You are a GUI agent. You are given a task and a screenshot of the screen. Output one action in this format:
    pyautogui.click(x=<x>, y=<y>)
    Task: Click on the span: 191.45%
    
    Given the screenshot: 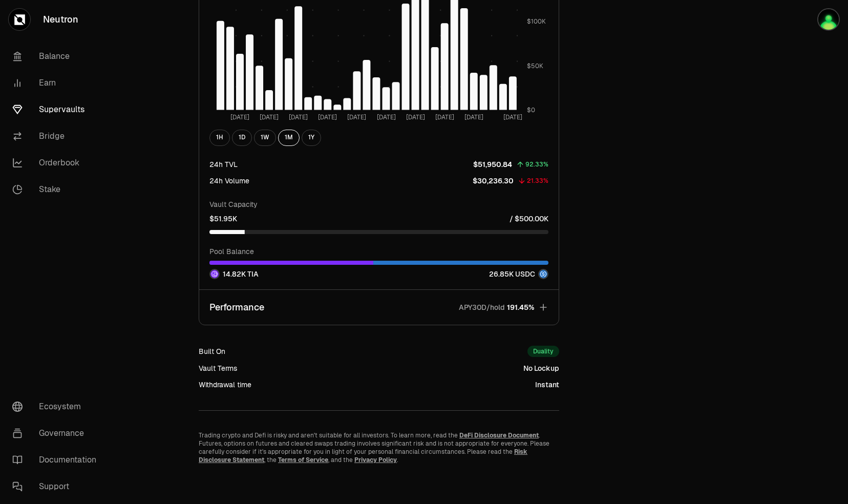 What is the action you would take?
    pyautogui.click(x=520, y=307)
    